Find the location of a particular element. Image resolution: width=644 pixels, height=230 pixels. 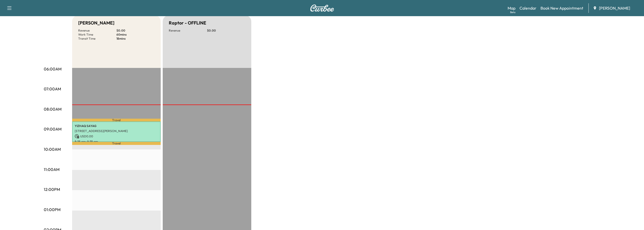

p: 07:00AM is located at coordinates (52, 89).